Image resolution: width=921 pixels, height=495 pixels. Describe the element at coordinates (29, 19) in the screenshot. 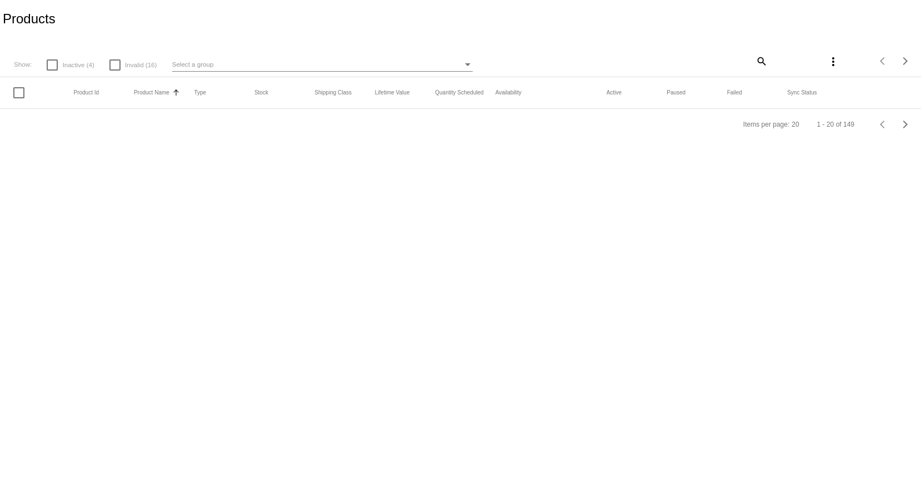

I see `h2: Products` at that location.